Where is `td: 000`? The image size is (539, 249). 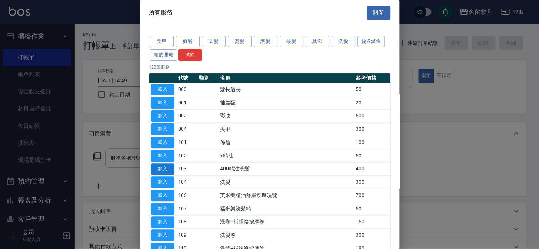
td: 000 is located at coordinates (187, 90).